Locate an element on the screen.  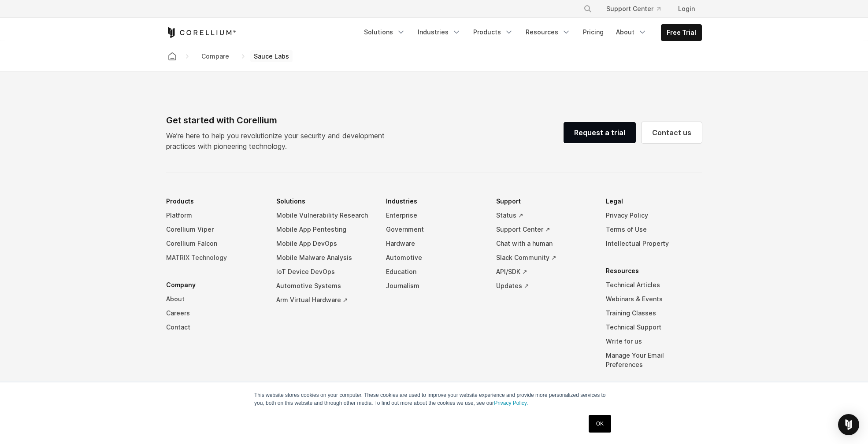
a: Pricing is located at coordinates (593, 32).